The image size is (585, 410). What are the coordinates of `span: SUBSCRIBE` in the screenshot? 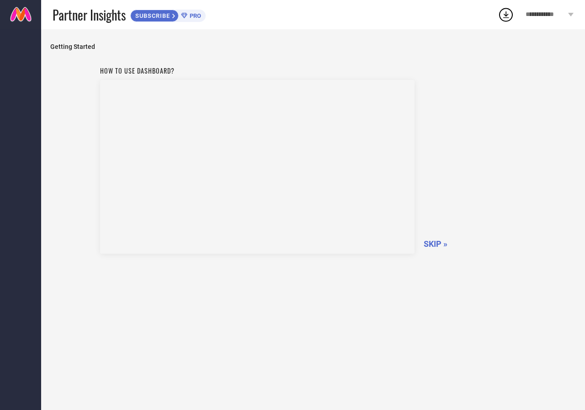 It's located at (151, 16).